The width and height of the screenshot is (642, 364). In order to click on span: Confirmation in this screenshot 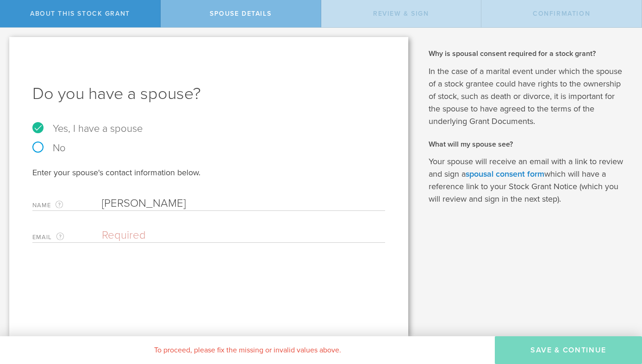, I will do `click(562, 13)`.